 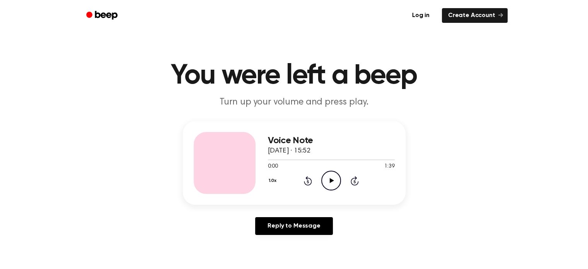 What do you see at coordinates (331, 140) in the screenshot?
I see `h3: Voice Note` at bounding box center [331, 140].